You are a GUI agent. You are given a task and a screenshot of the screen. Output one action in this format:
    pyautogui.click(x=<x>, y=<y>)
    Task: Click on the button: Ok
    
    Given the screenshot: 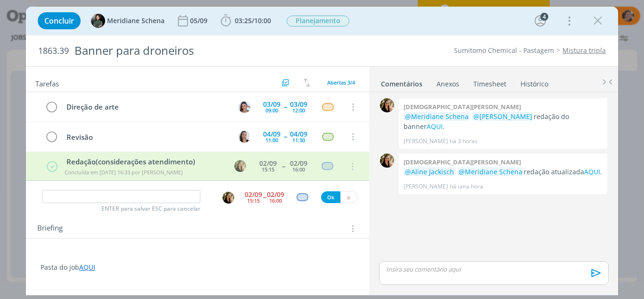 What is the action you would take?
    pyautogui.click(x=331, y=197)
    